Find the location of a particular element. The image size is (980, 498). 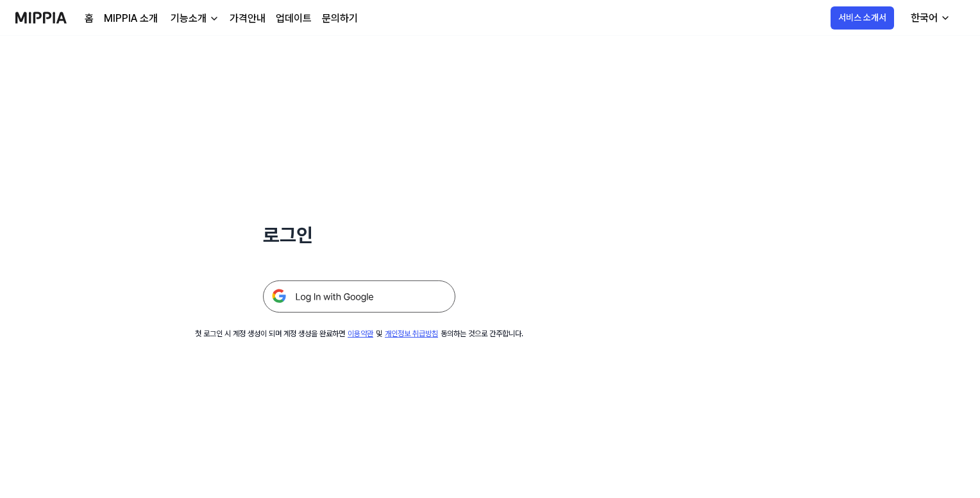

button: 한국어 is located at coordinates (930, 18).